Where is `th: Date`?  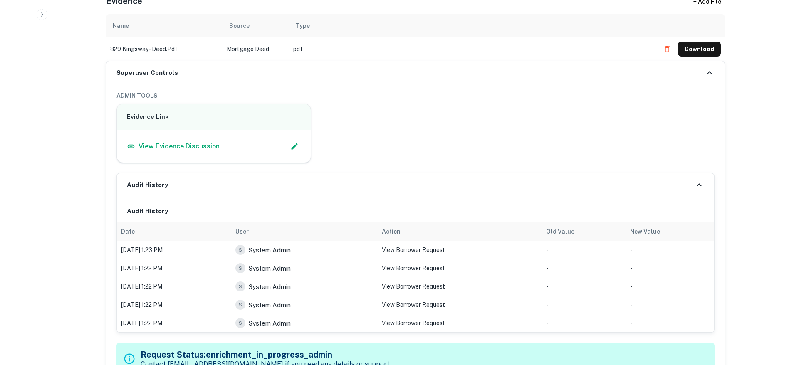
th: Date is located at coordinates (174, 232).